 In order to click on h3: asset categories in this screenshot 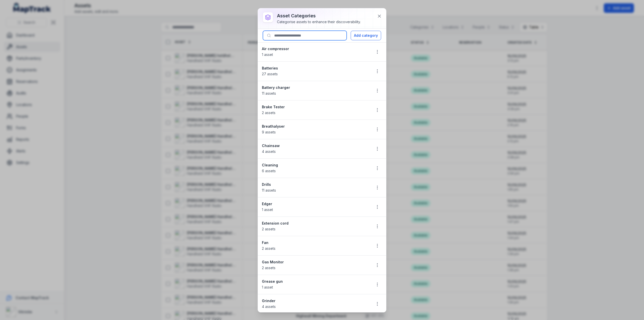, I will do `click(319, 16)`.